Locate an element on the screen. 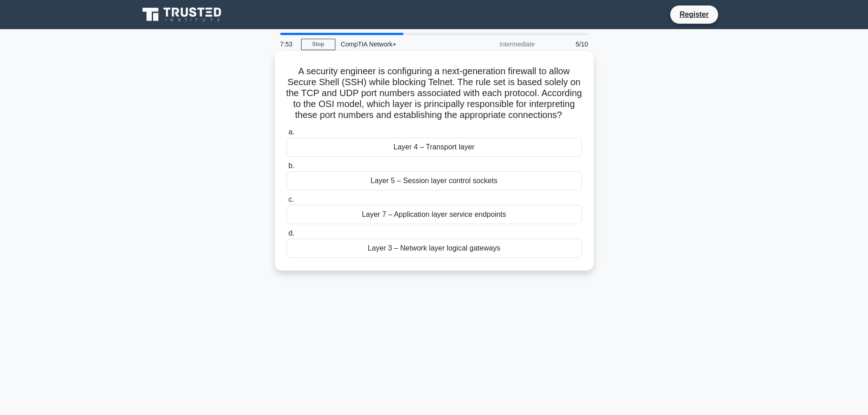 Image resolution: width=868 pixels, height=415 pixels. span: d. is located at coordinates (291, 233).